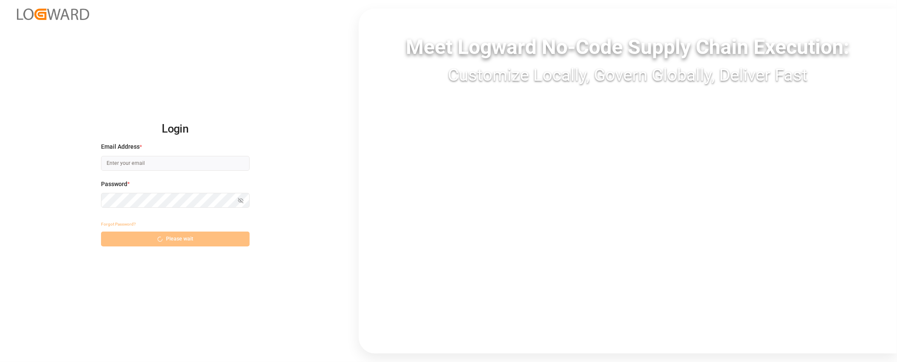 The height and width of the screenshot is (362, 897). What do you see at coordinates (628, 47) in the screenshot?
I see `div: Meet Logward No-Code Supply Chain Execution:` at bounding box center [628, 47].